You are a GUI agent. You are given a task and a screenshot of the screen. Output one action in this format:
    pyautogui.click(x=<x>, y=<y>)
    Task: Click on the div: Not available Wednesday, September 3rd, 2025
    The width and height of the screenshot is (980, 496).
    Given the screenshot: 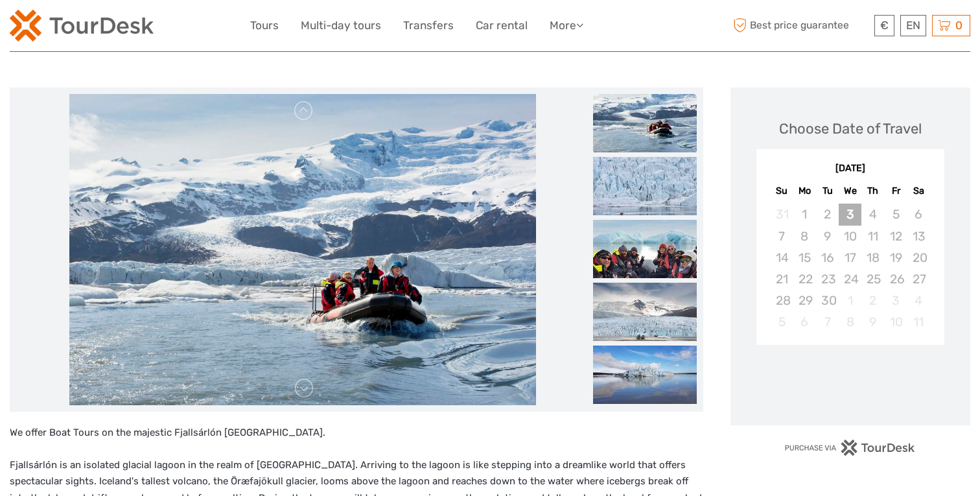 What is the action you would take?
    pyautogui.click(x=850, y=214)
    